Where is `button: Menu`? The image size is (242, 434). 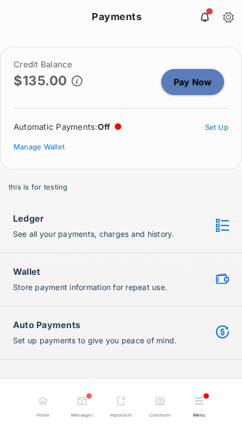
button: Menu is located at coordinates (199, 407).